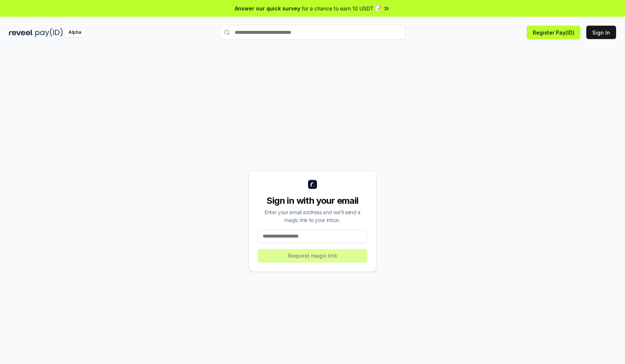  I want to click on div: Alpha, so click(75, 32).